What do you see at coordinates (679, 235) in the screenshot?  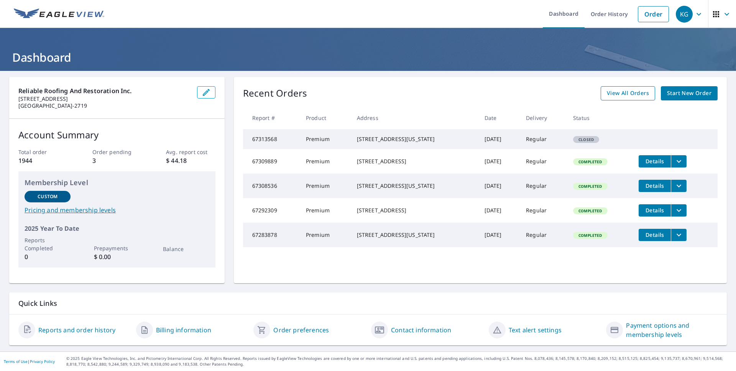 I see `button: filesDropdownBtn-67283878` at bounding box center [679, 235].